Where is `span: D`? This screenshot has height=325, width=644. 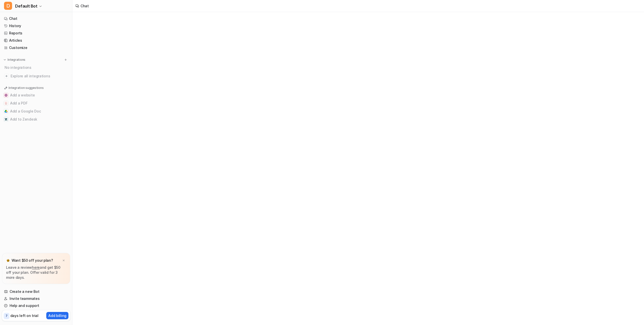 span: D is located at coordinates (8, 6).